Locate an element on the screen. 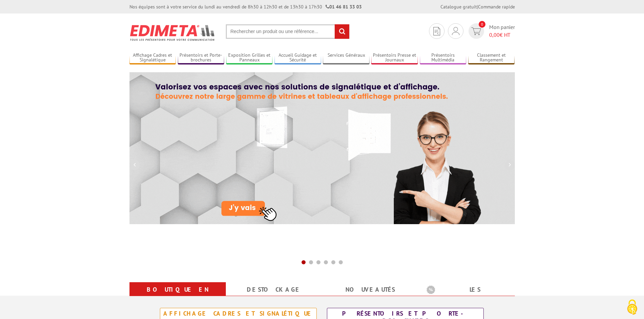 Image resolution: width=644 pixels, height=319 pixels. a: Boutique en ligne is located at coordinates (178, 295).